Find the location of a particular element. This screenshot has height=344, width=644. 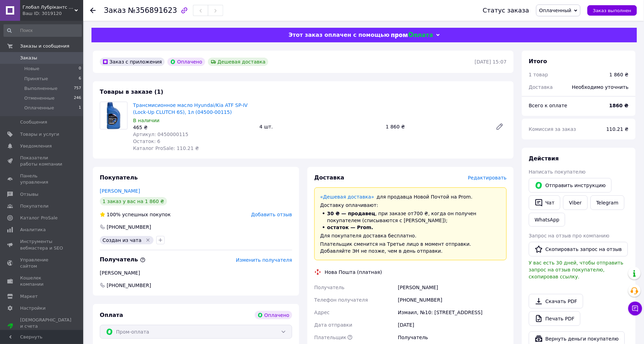

span: Принятые is located at coordinates (36, 78).